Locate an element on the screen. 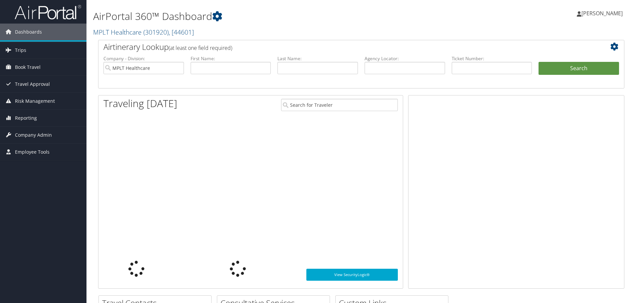  button: Search is located at coordinates (579, 68).